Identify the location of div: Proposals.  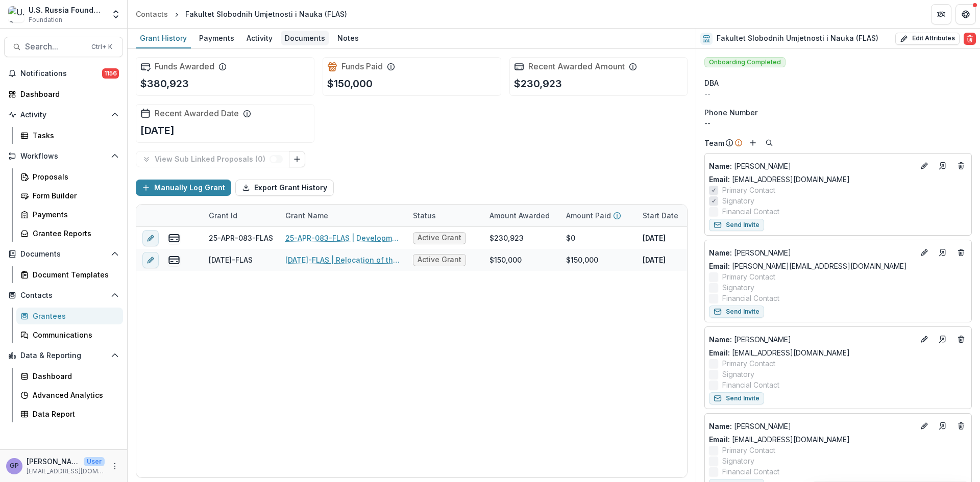
(73, 176).